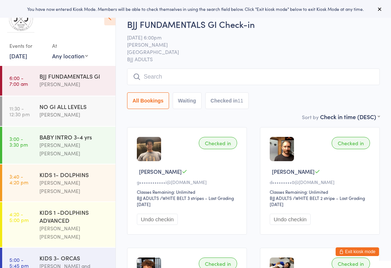 This screenshot has height=268, width=391. What do you see at coordinates (70, 46) in the screenshot?
I see `div: At` at bounding box center [70, 46].